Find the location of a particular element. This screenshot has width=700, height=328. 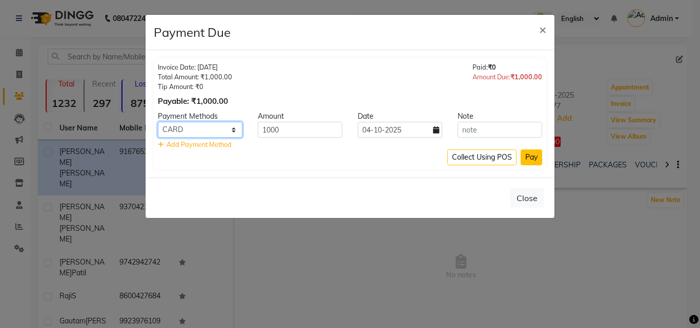

span: ₹0 is located at coordinates (492, 67).